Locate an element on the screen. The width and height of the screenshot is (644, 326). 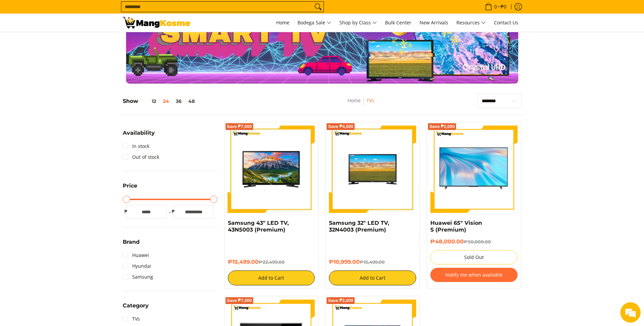
button: 12 is located at coordinates (149, 101).